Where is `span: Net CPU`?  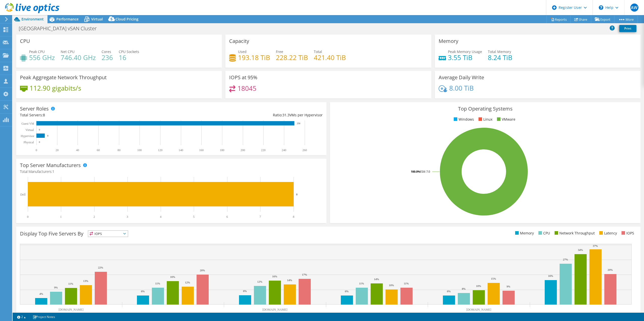 span: Net CPU is located at coordinates (68, 52).